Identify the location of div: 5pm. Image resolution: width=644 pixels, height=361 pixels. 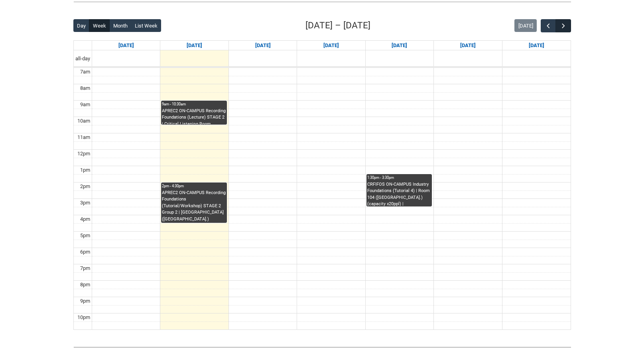
(85, 236).